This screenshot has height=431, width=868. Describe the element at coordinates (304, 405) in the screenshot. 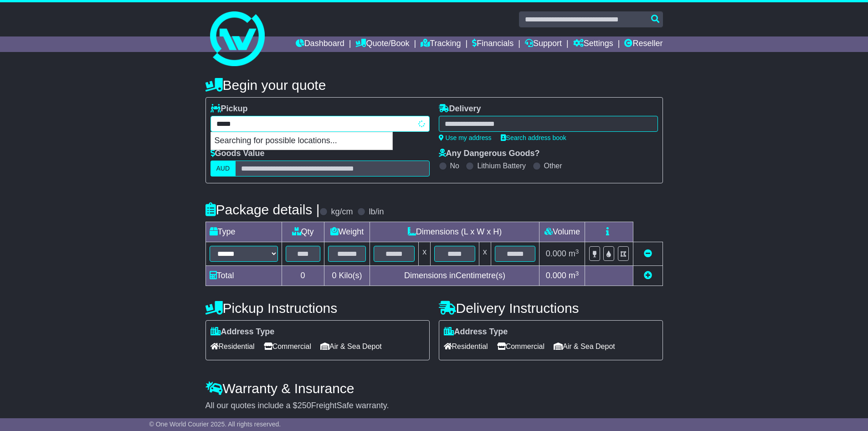

I see `span: 250` at that location.